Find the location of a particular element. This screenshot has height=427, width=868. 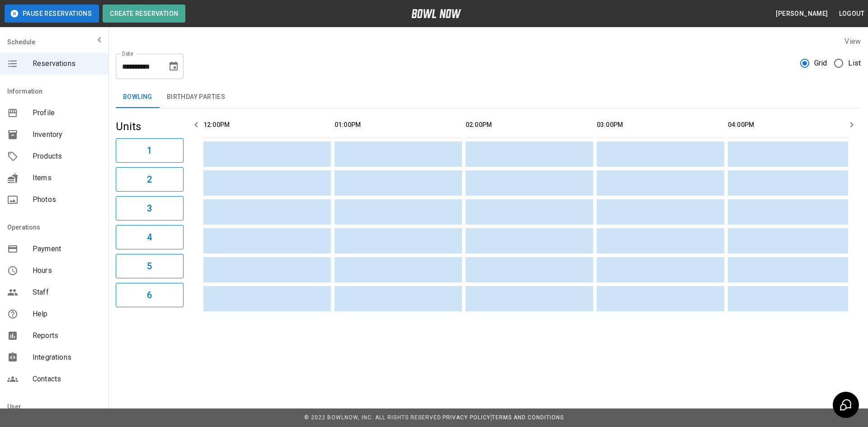

a: Terms and Conditions is located at coordinates (528, 418).